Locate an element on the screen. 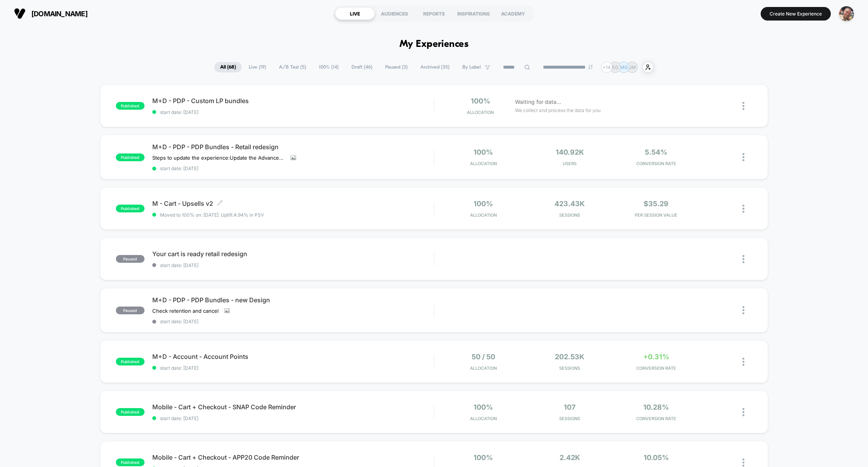 This screenshot has width=868, height=467. span: All ( 68 ) is located at coordinates (228, 67).